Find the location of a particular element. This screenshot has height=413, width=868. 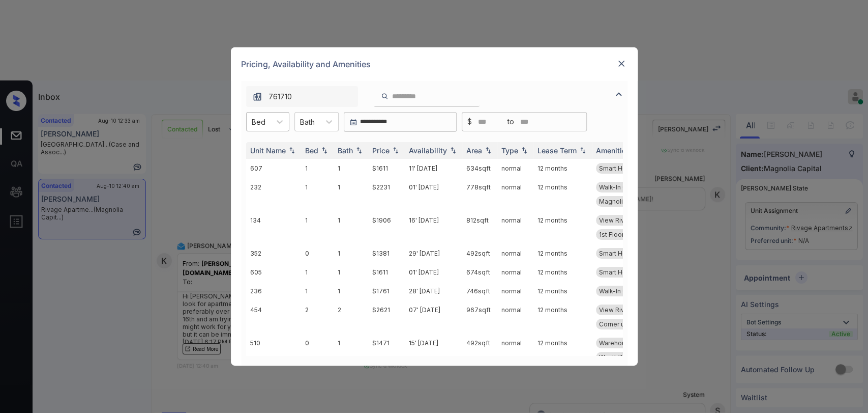

div: Pricing, Availability and Amenities is located at coordinates (434, 64).